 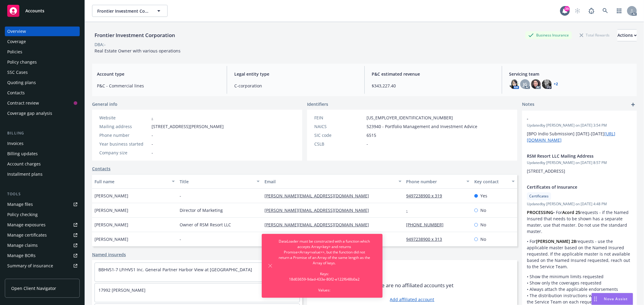 What do you see at coordinates (43, 235) in the screenshot?
I see `a: Manage certificates` at bounding box center [43, 235].